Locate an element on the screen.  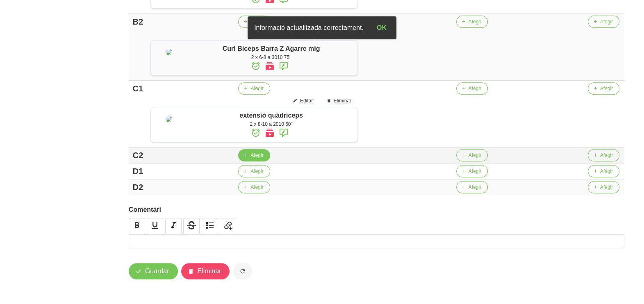
div: D1 is located at coordinates (138, 171).